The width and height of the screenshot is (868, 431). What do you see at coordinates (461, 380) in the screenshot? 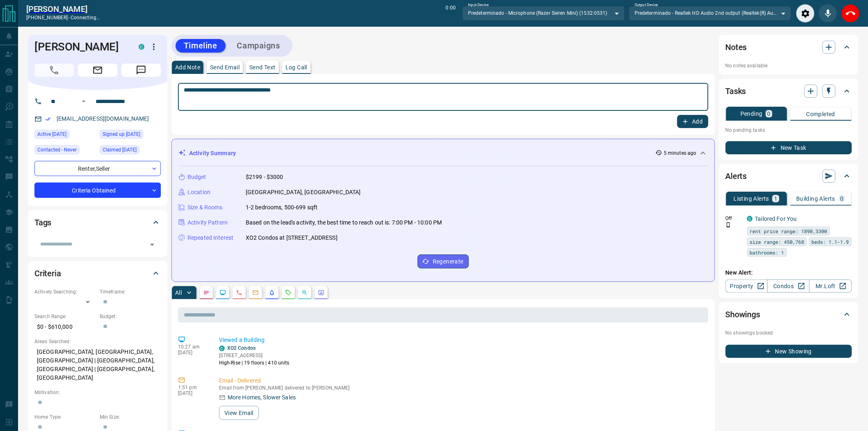
I see `p: Email - Delivered` at bounding box center [461, 380].